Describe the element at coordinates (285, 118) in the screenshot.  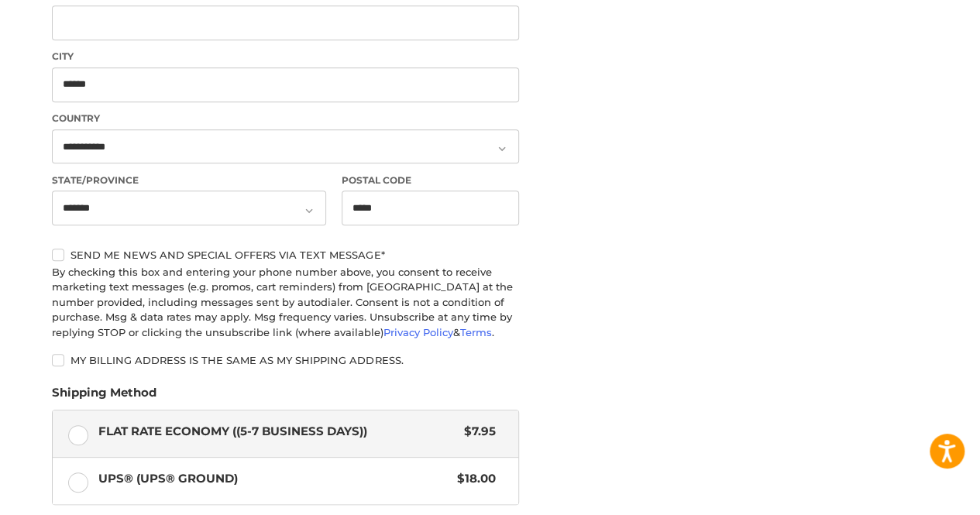
I see `label: Country` at that location.